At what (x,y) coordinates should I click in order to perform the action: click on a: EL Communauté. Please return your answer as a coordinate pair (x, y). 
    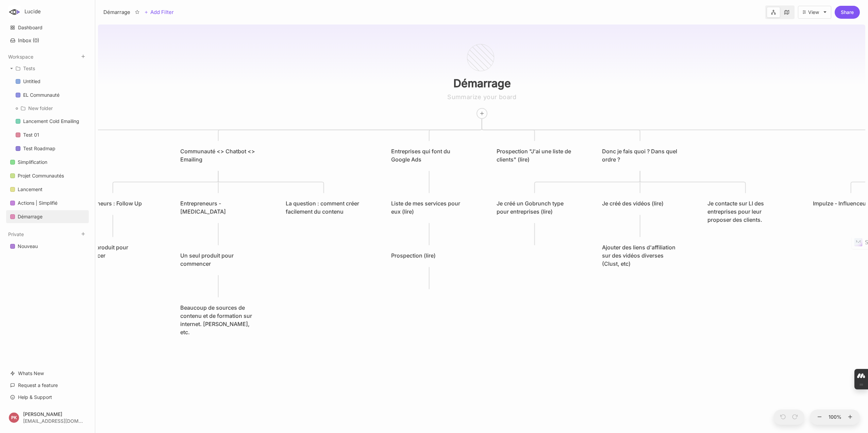
    Looking at the image, I should click on (50, 95).